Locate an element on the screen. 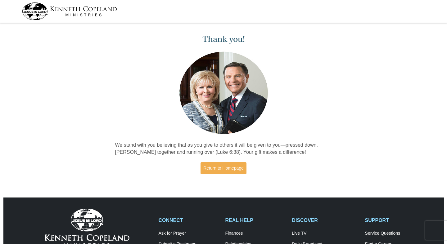  h2: SUPPORT is located at coordinates (395, 220).